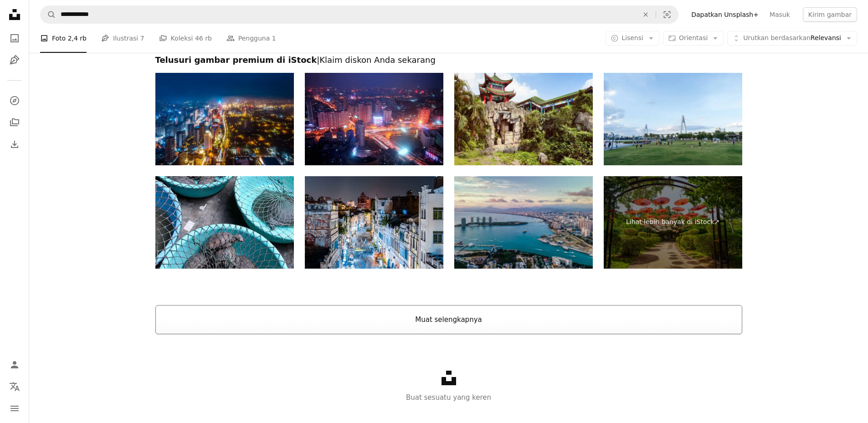 Image resolution: width=868 pixels, height=423 pixels. What do you see at coordinates (142, 38) in the screenshot?
I see `span: 7` at bounding box center [142, 38].